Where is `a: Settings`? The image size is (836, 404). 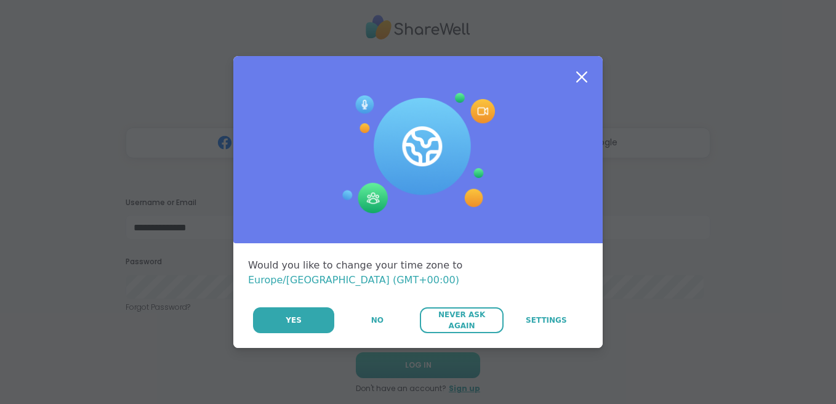
a: Settings is located at coordinates (546, 320).